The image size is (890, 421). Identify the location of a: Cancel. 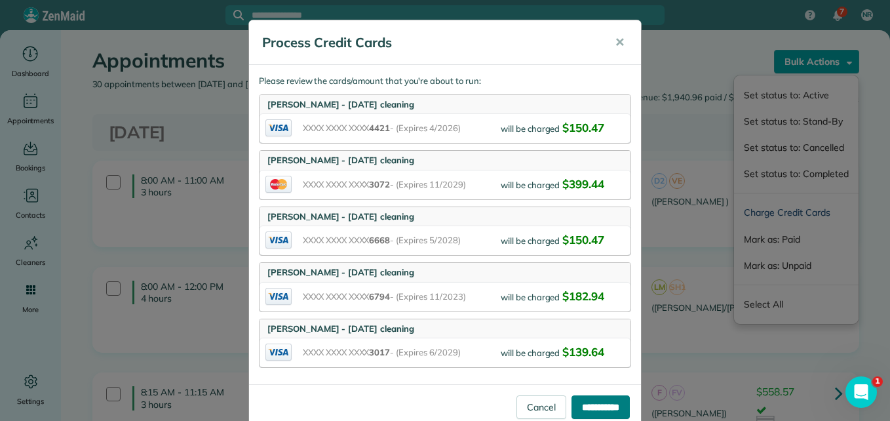
(541, 407).